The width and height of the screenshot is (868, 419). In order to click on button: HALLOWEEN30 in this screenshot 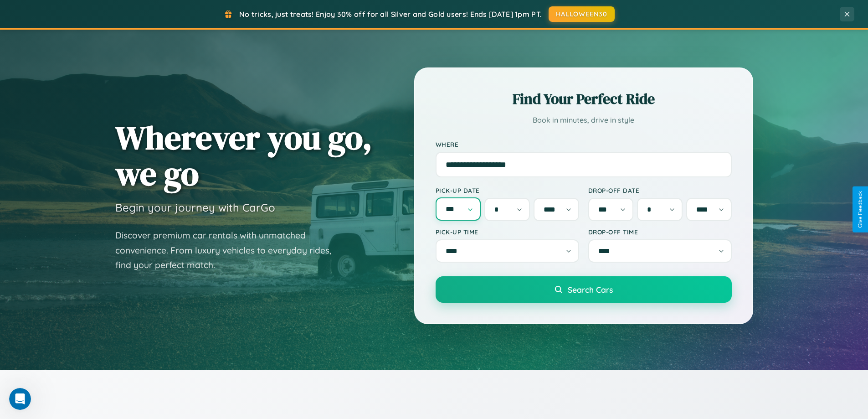, I will do `click(581, 14)`.